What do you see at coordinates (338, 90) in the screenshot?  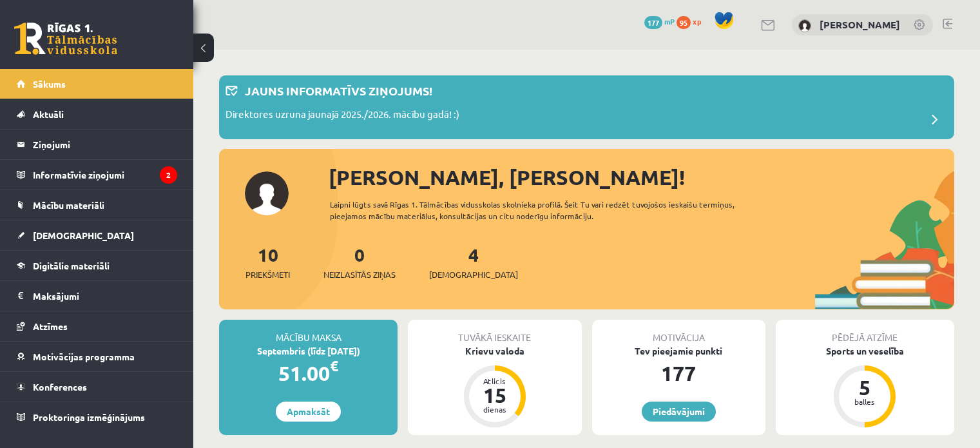 I see `p: Jauns informatīvs ziņojums!` at bounding box center [338, 90].